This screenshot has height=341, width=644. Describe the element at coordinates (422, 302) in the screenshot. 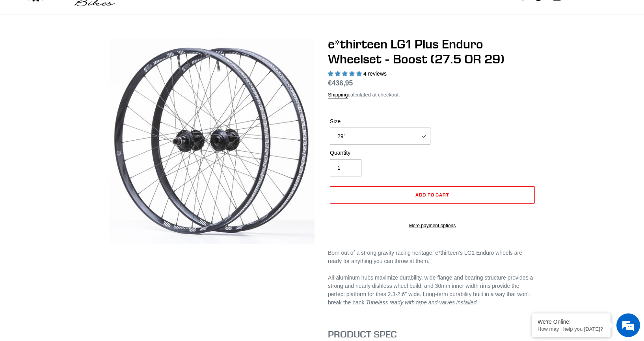

I see `em: Tubeless ready with tape and valves installed.` at that location.